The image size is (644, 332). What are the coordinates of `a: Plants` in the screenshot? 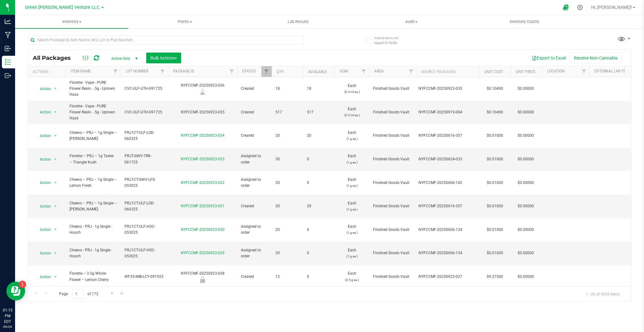 It's located at (185, 22).